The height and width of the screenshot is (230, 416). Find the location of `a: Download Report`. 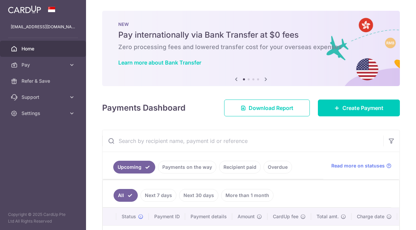

a: Download Report is located at coordinates (267, 108).